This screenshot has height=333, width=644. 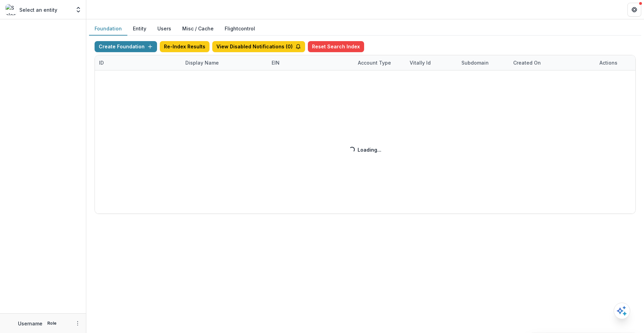 What do you see at coordinates (52, 323) in the screenshot?
I see `p: Role` at bounding box center [52, 323].